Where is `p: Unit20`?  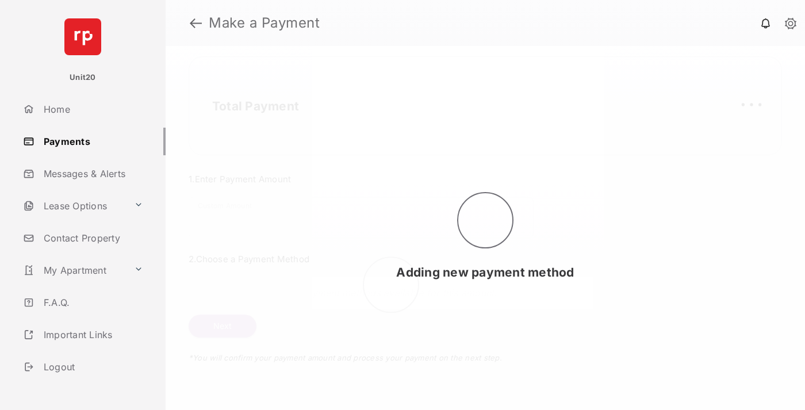
p: Unit20 is located at coordinates (83, 78).